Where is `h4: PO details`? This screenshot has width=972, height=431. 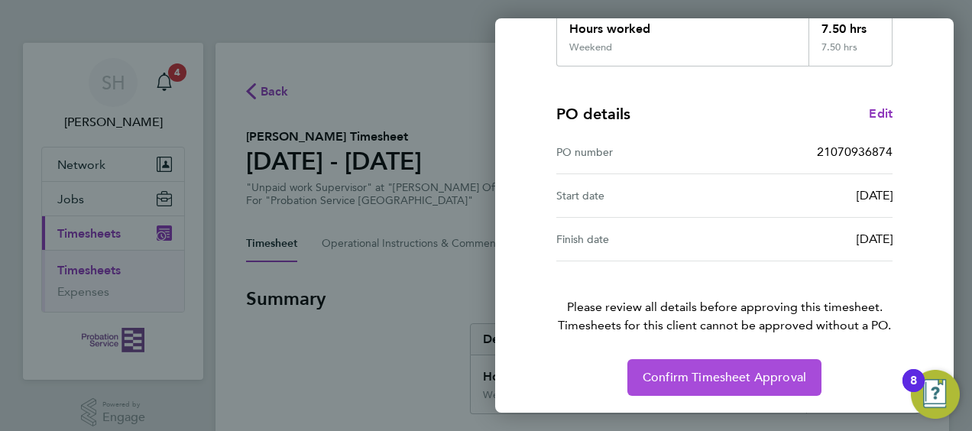
h4: PO details is located at coordinates (593, 114).